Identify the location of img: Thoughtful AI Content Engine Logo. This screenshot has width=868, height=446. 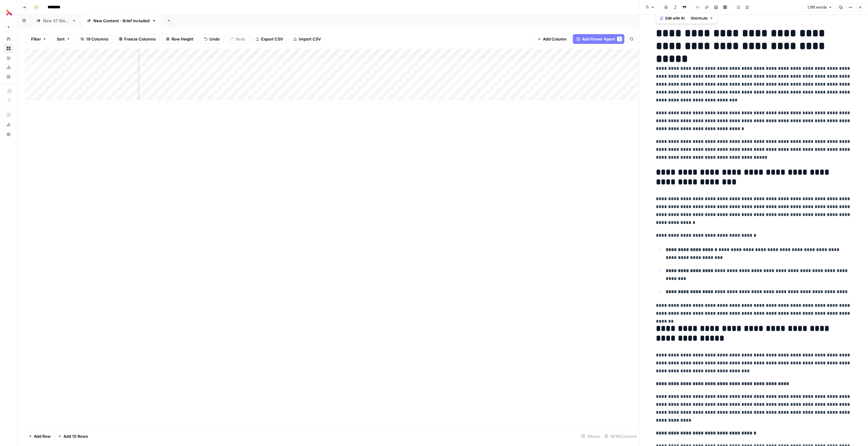
(9, 13).